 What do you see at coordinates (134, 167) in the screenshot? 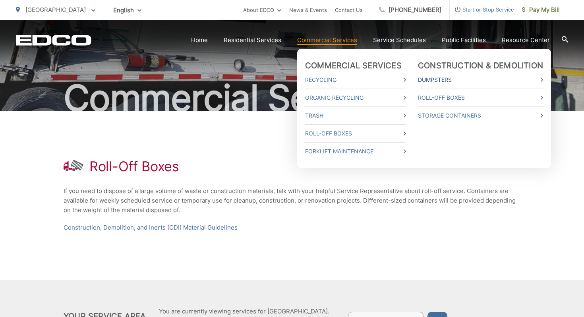
I see `h1: Roll-Off Boxes` at bounding box center [134, 167].